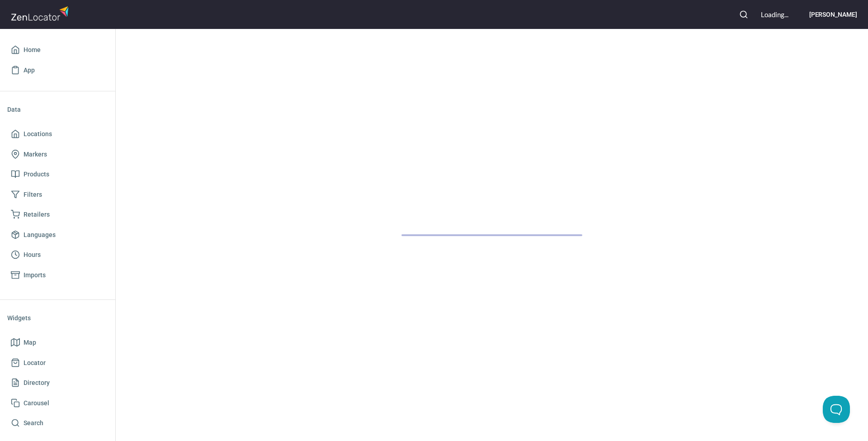 This screenshot has width=868, height=441. What do you see at coordinates (36, 174) in the screenshot?
I see `span: Products` at bounding box center [36, 174].